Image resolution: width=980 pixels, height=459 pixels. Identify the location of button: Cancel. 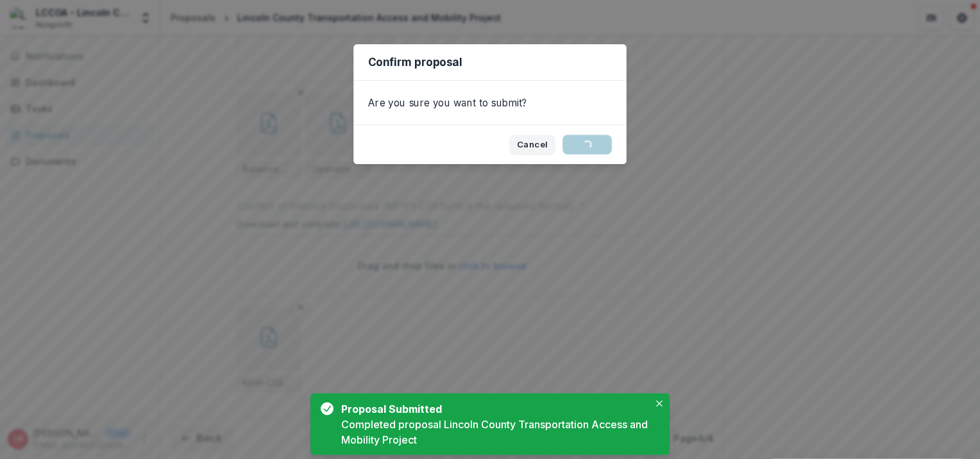
(531, 144).